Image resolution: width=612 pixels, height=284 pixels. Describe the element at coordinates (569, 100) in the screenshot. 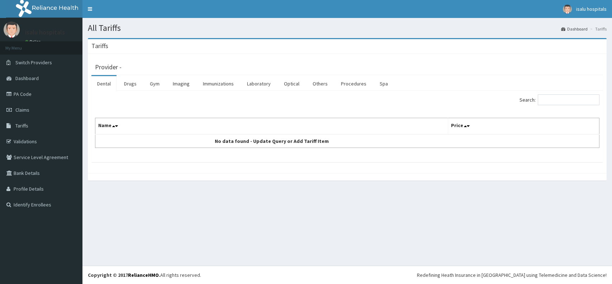

I see `input: Search:` at that location.